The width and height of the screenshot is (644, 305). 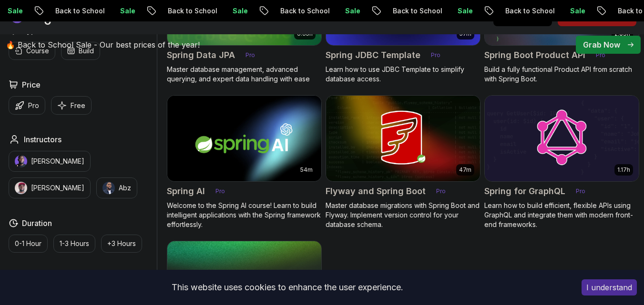 What do you see at coordinates (561, 74) in the screenshot?
I see `p: Build a fully functional Product API from scratch with Spring Boot.` at bounding box center [561, 74].